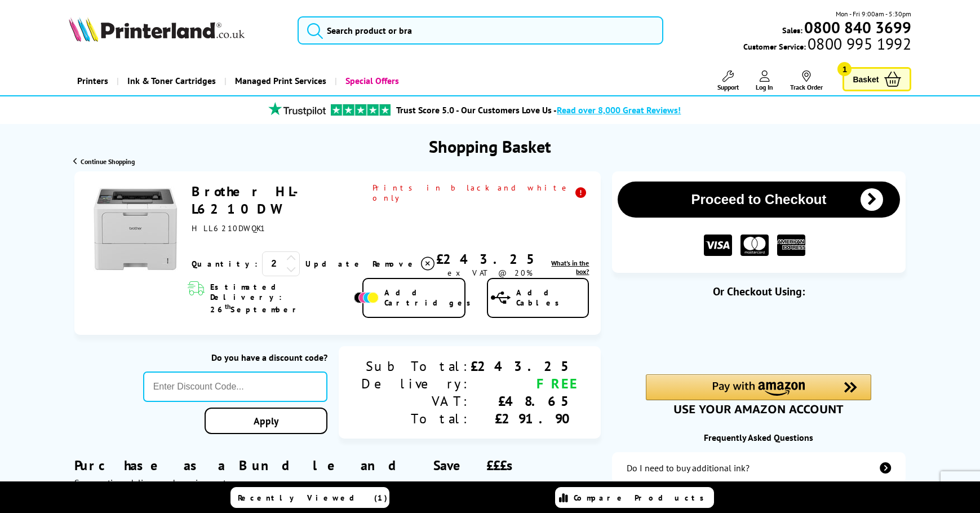  I want to click on sup: th, so click(228, 306).